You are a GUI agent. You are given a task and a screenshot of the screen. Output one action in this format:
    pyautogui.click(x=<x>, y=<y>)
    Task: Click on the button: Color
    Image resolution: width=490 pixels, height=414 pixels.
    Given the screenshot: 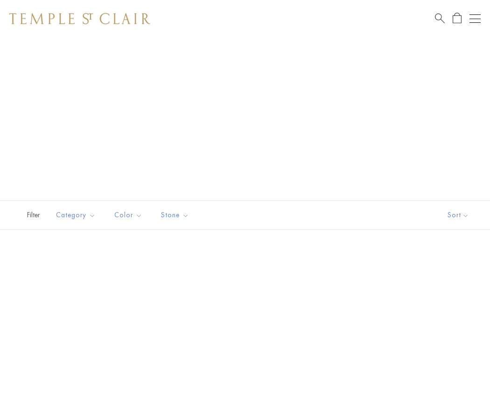 What is the action you would take?
    pyautogui.click(x=128, y=215)
    